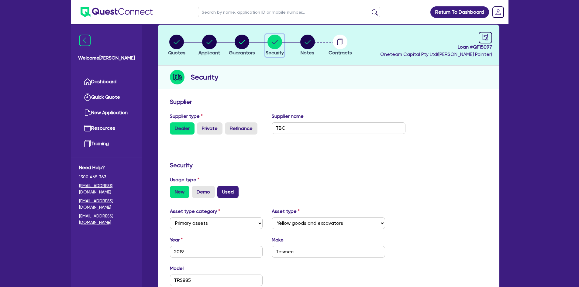 The height and width of the screenshot is (287, 579). I want to click on label: Supplier name, so click(288, 116).